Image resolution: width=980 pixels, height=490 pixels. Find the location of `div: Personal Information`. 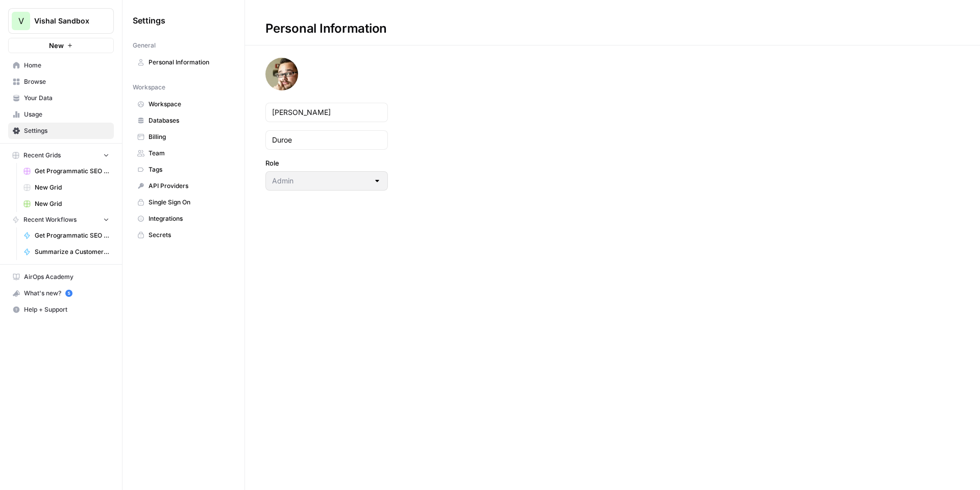

div: Personal Information is located at coordinates (326, 29).